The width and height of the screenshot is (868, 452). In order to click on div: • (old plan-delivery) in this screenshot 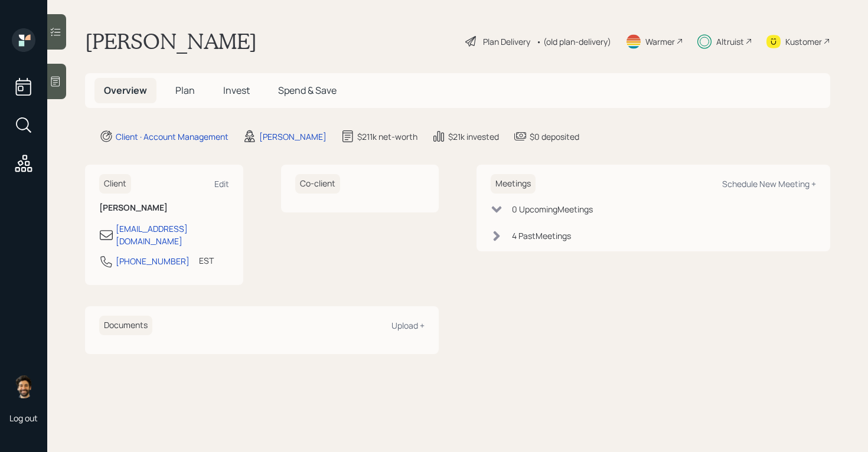, I will do `click(573, 42)`.